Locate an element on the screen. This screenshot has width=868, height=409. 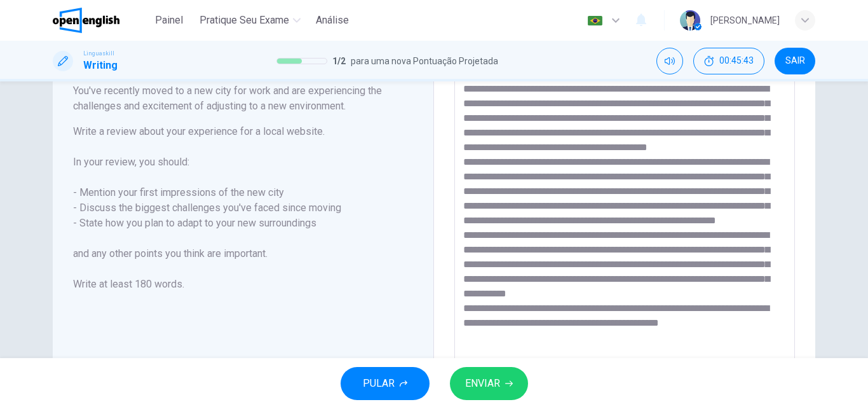
span: ENVIAR is located at coordinates (483, 384).